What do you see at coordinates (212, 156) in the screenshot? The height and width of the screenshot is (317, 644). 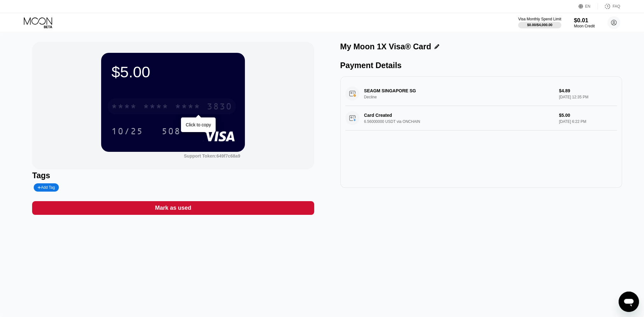 I see `div: Support Token:649f7c68a9` at bounding box center [212, 156].